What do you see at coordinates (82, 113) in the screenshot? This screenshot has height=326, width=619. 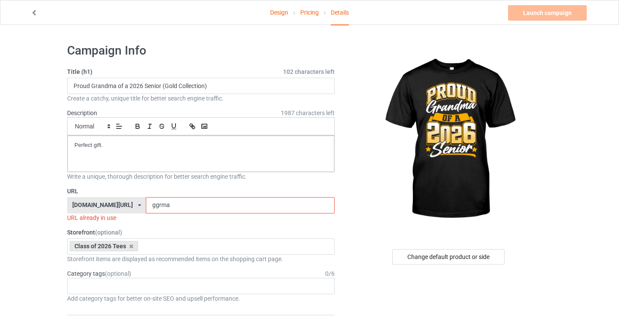 I see `label: Description` at bounding box center [82, 113].